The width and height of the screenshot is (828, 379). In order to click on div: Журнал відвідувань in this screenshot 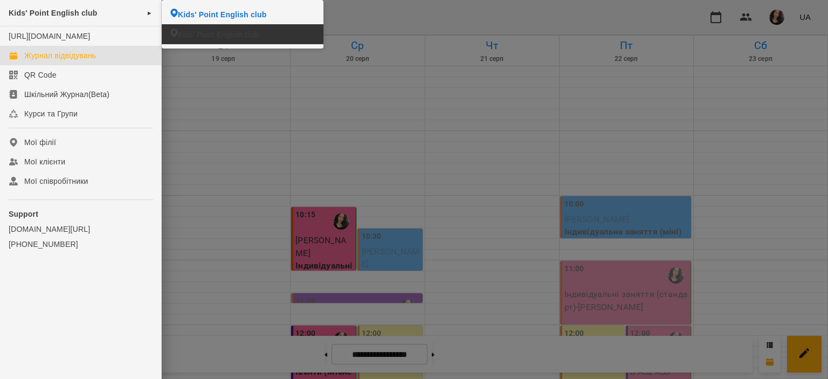, I will do `click(60, 56)`.